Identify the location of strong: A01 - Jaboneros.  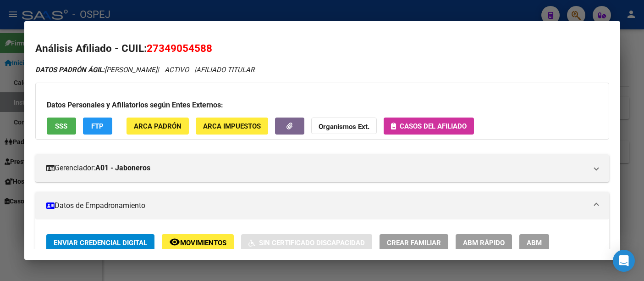
(123, 168).